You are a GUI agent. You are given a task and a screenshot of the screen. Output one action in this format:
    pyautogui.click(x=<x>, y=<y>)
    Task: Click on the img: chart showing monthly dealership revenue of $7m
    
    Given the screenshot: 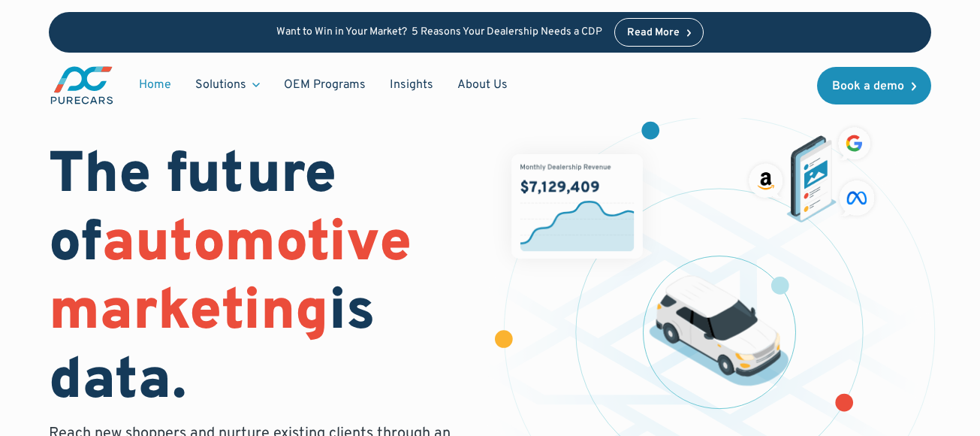 What is the action you would take?
    pyautogui.click(x=577, y=206)
    